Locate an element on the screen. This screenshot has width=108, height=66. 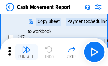
img: Run All is located at coordinates (26, 50).